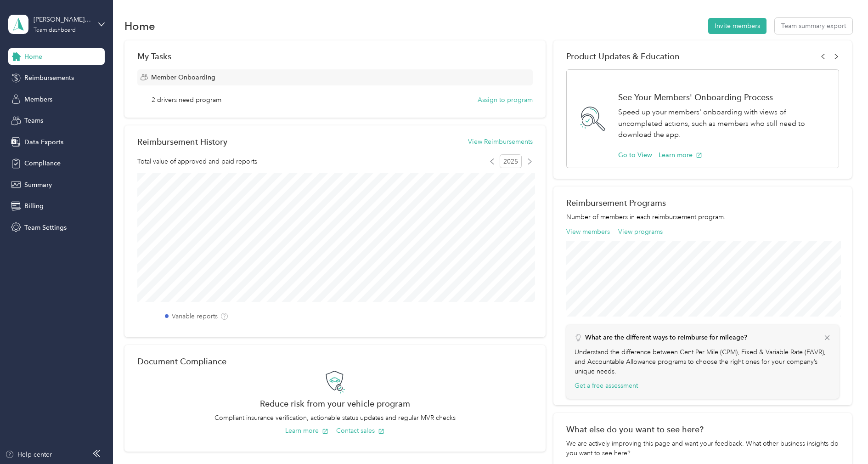 This screenshot has width=868, height=464. What do you see at coordinates (38, 185) in the screenshot?
I see `span: Summary` at bounding box center [38, 185].